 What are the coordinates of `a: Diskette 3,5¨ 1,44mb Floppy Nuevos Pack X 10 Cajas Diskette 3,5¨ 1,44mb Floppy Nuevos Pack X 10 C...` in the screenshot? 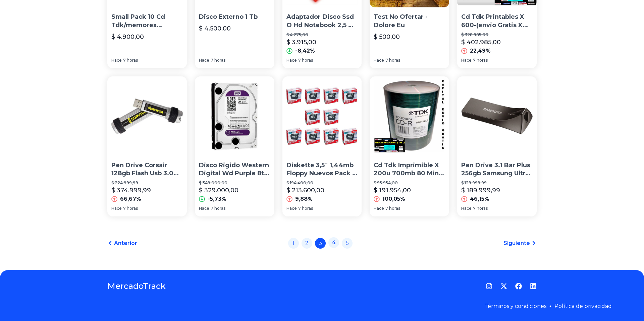 It's located at (322, 147).